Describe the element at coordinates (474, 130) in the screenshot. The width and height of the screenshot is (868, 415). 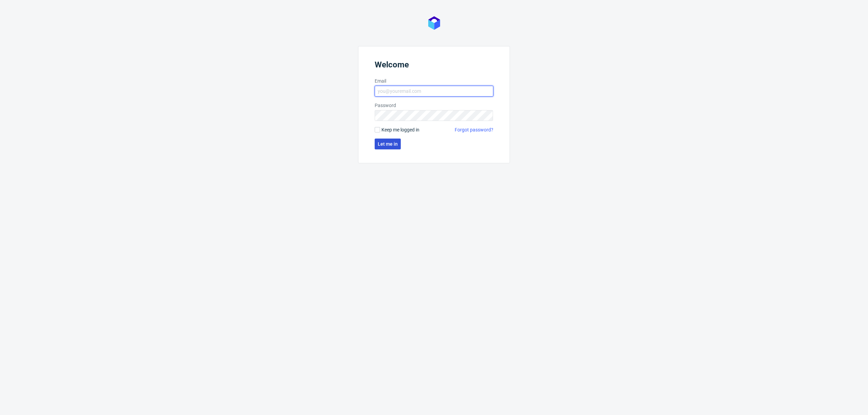
I see `a: Forgot password?` at that location.